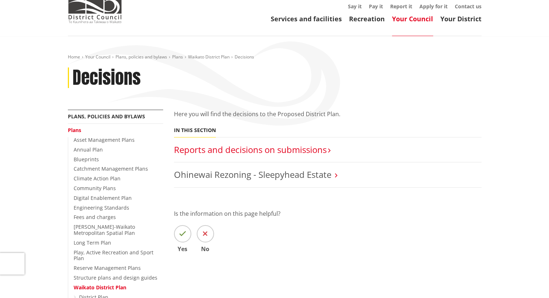 Image resolution: width=549 pixels, height=298 pixels. Describe the element at coordinates (103, 198) in the screenshot. I see `a: Digital Enablement Plan` at that location.